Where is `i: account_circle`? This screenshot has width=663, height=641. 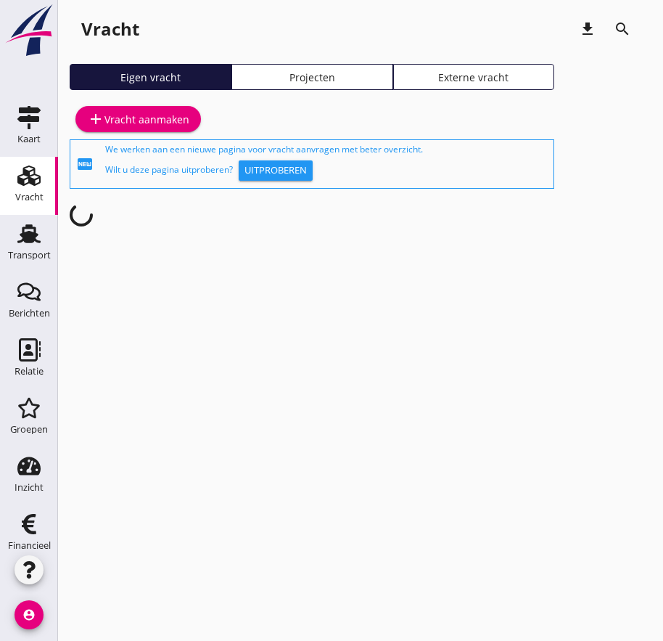
i: account_circle is located at coordinates (29, 615).